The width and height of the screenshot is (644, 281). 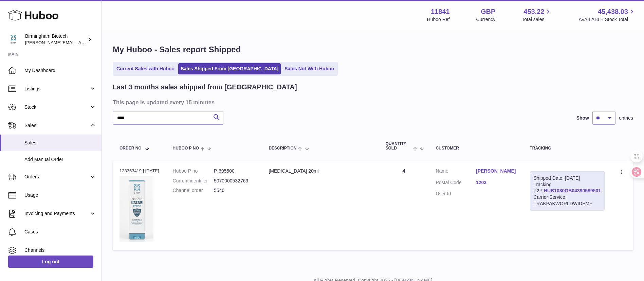 What do you see at coordinates (372, 102) in the screenshot?
I see `h3: This page is updated every 15 minutes` at bounding box center [372, 102].